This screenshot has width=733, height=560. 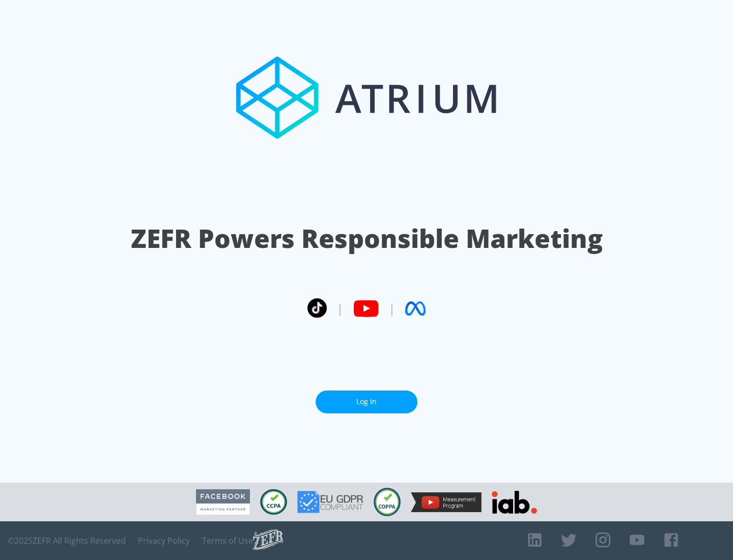 I want to click on img: IAB, so click(x=514, y=502).